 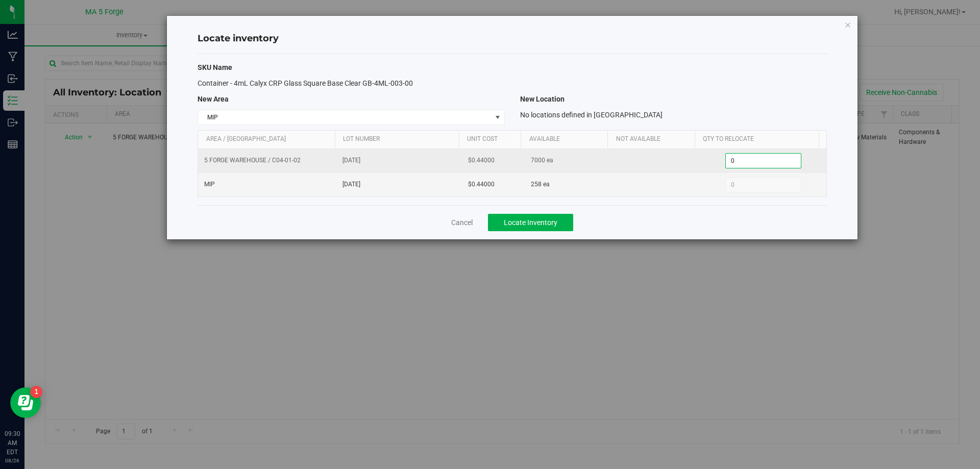 What do you see at coordinates (530, 223) in the screenshot?
I see `button: Locate Inventory` at bounding box center [530, 223].